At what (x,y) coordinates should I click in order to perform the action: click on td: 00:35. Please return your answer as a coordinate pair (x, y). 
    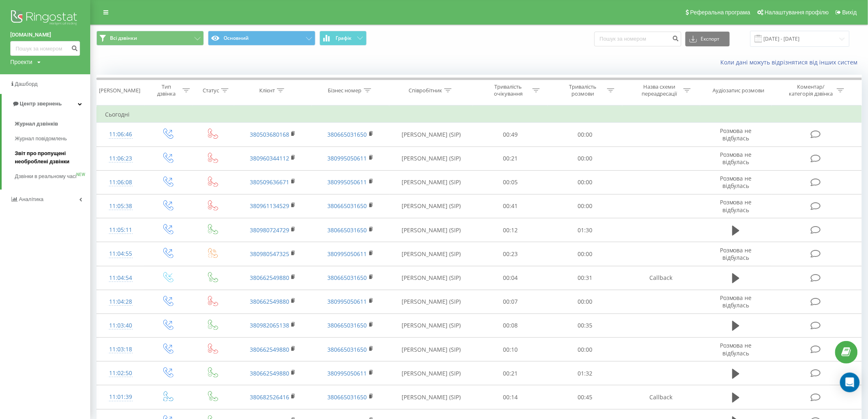
    Looking at the image, I should click on (585, 326).